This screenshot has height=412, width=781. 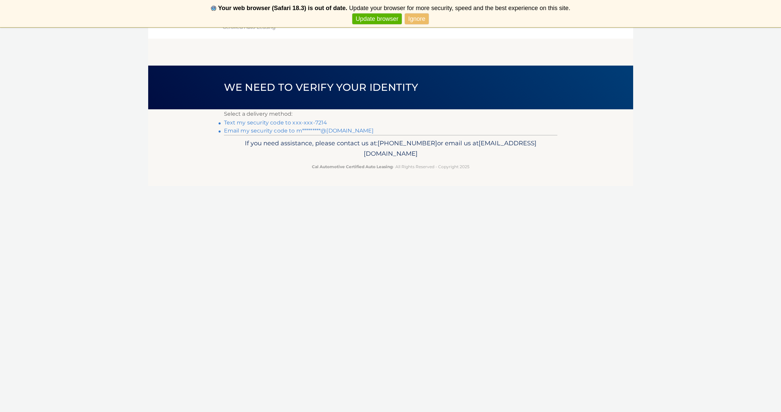 I want to click on p: - All Rights Reserved - Copyright 2025, so click(x=391, y=167).